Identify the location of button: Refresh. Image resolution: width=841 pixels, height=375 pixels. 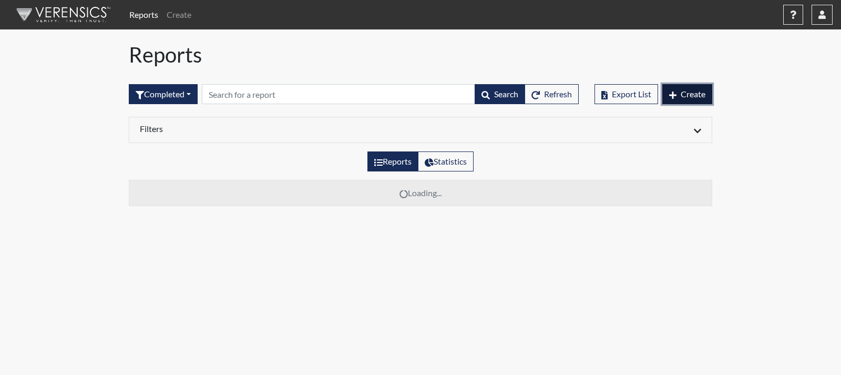
(552, 94).